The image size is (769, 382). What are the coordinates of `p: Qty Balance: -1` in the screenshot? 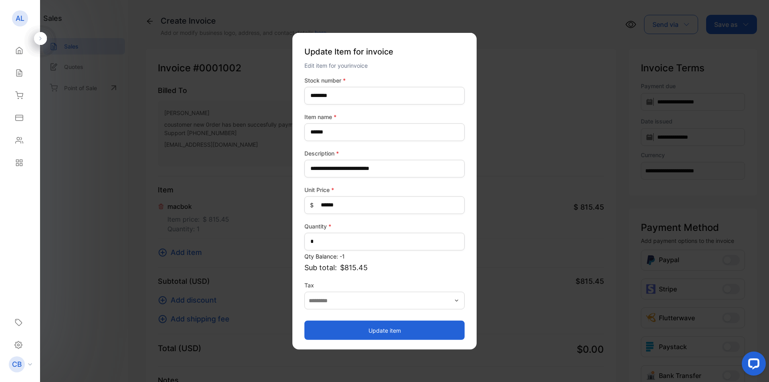 It's located at (384, 255).